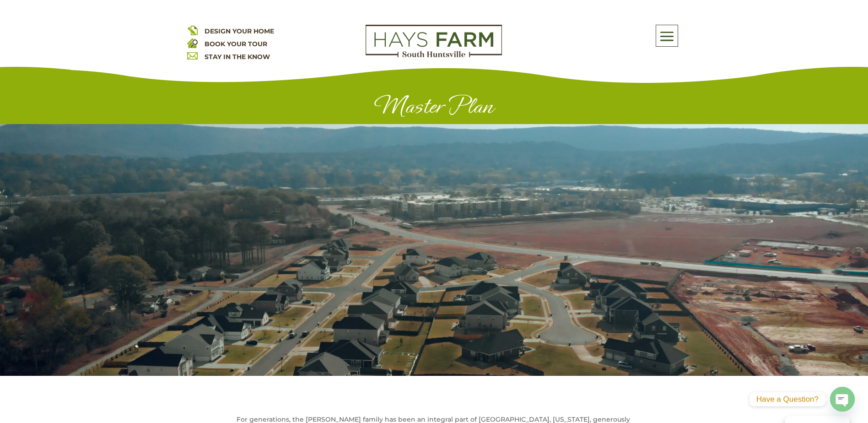 The height and width of the screenshot is (423, 868). I want to click on h1: Master Plan, so click(434, 108).